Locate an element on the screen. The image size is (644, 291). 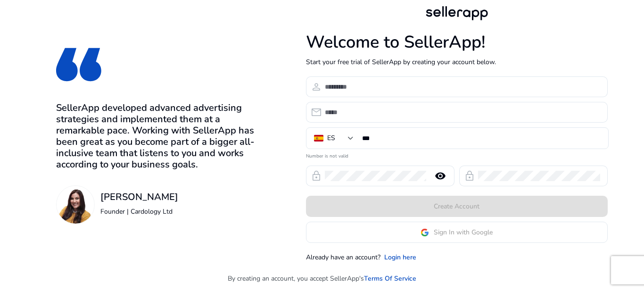
p: Start your free trial of SellerApp by creating your account below. is located at coordinates (457, 62).